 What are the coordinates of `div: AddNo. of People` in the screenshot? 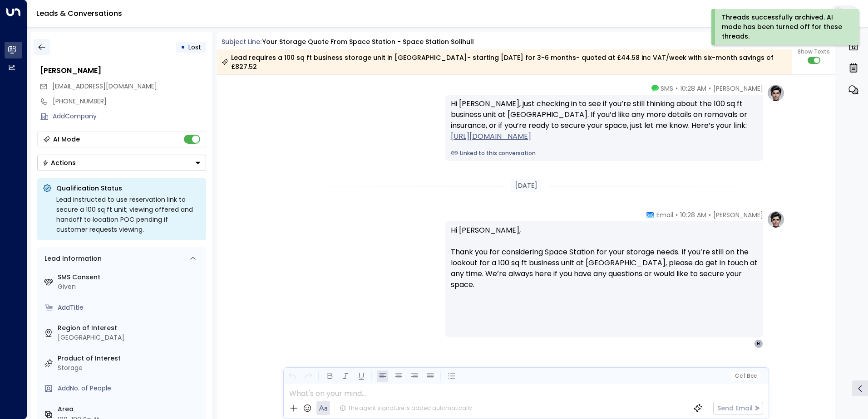 It's located at (130, 388).